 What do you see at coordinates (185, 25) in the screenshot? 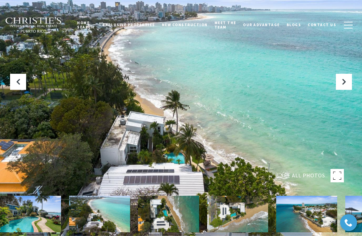
I see `a: New Construction` at bounding box center [185, 25].